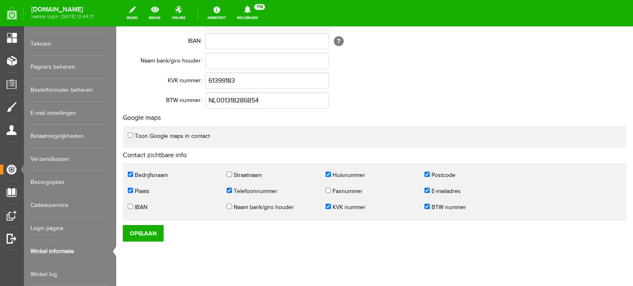  Describe the element at coordinates (70, 206) in the screenshot. I see `a: Cadeauservice` at that location.